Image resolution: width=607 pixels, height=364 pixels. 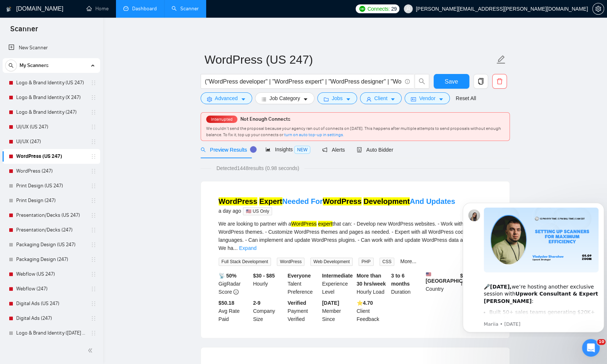 What do you see at coordinates (325, 149) in the screenshot?
I see `span: notification` at bounding box center [325, 149].